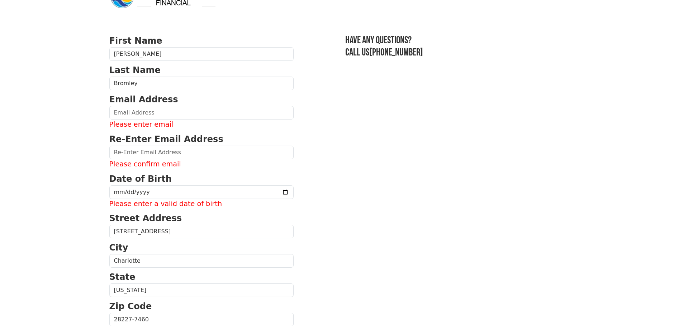 Image resolution: width=683 pixels, height=326 pixels. I want to click on input: Street Address, so click(201, 232).